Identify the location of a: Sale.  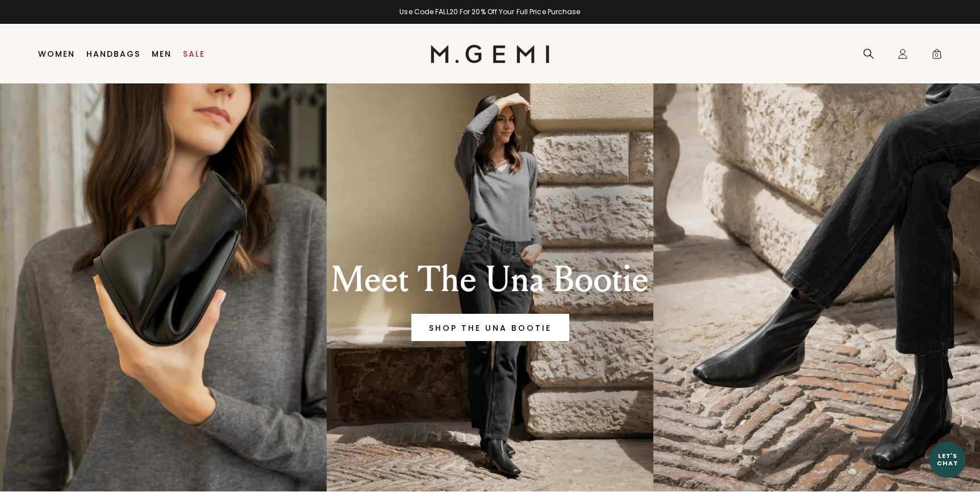
(194, 54).